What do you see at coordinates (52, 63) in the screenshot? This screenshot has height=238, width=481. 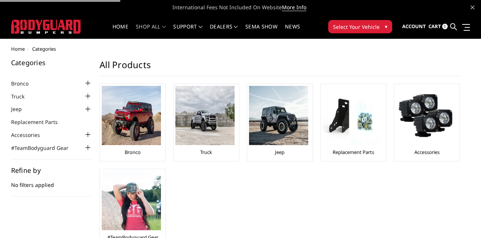 I see `h5: Categories` at bounding box center [52, 63].